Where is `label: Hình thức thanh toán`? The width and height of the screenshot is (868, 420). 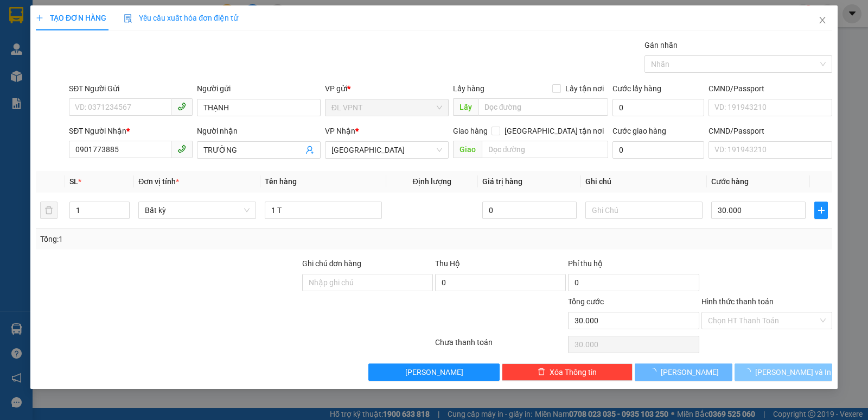 label: Hình thức thanh toán is located at coordinates (737, 301).